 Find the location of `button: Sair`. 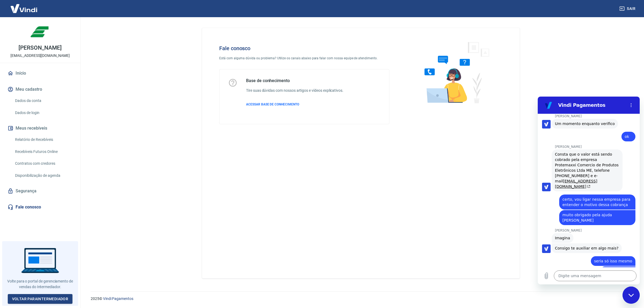

button: Sair is located at coordinates (628, 8).